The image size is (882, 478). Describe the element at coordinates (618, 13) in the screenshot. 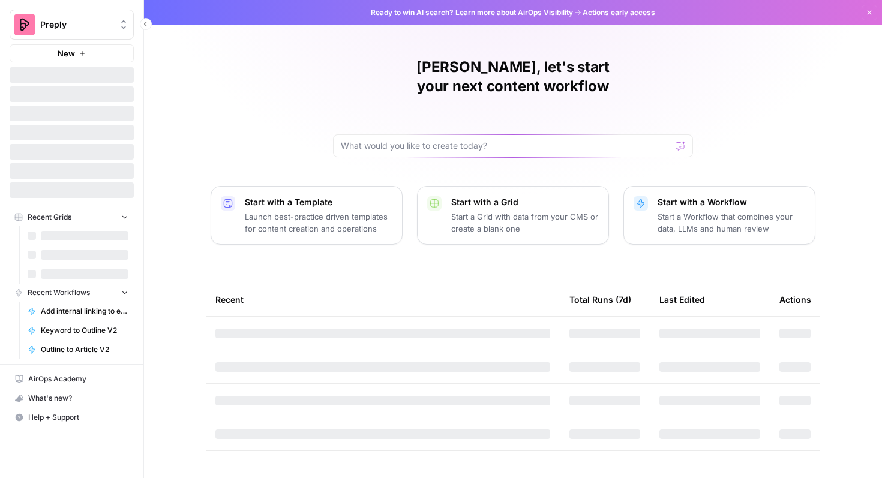

I see `span: Actions early access` at that location.